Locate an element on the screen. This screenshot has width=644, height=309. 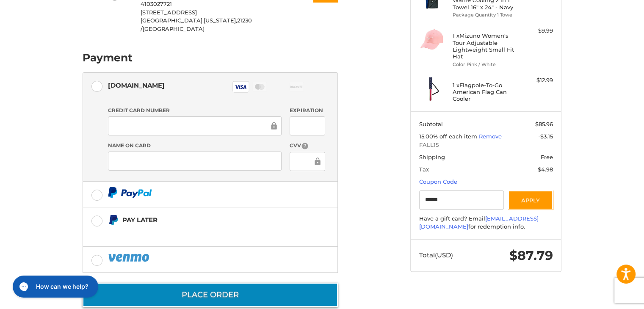
span: Shipping is located at coordinates (432, 157).